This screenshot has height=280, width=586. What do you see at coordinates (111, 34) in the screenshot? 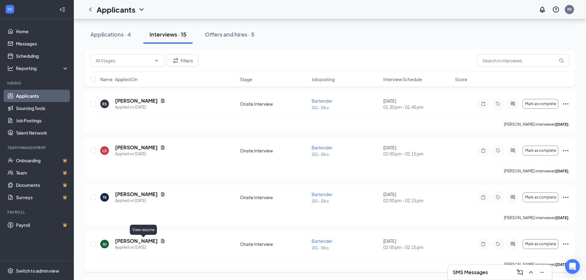
I see `div: Applications · 4` at bounding box center [111, 34].